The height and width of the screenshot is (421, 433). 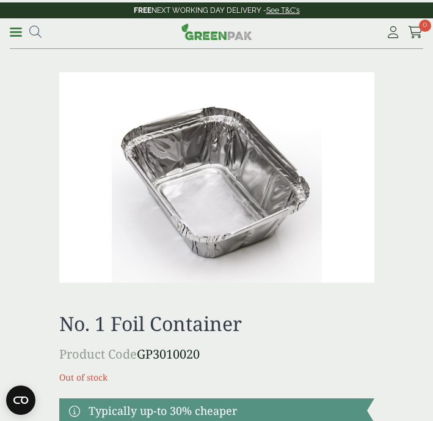 I want to click on p: Out of stock, so click(x=217, y=377).